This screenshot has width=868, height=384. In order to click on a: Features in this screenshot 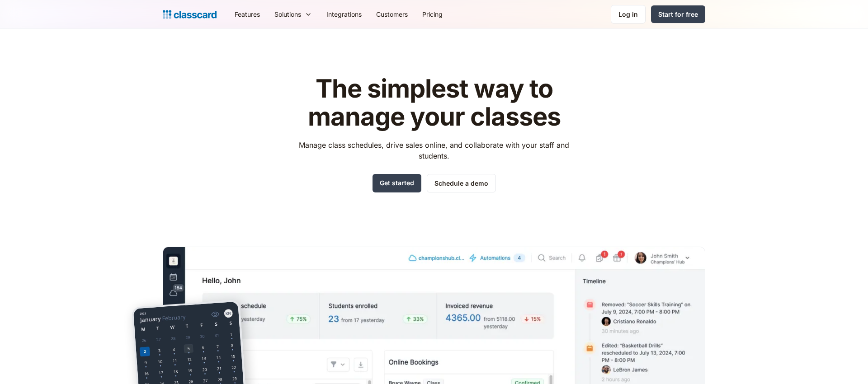, I will do `click(247, 14)`.